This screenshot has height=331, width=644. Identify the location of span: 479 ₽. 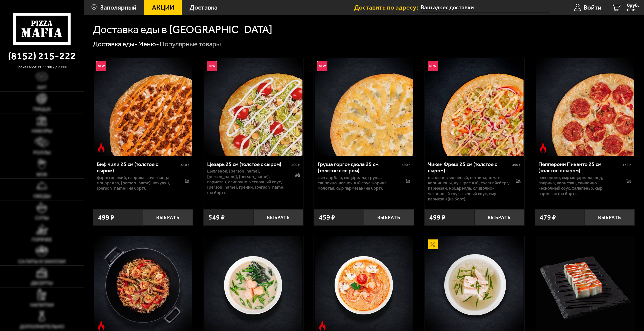
(547, 217).